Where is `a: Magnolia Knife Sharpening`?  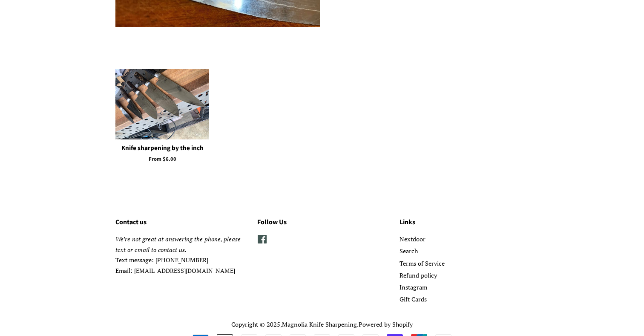
a: Magnolia Knife Sharpening is located at coordinates (319, 324).